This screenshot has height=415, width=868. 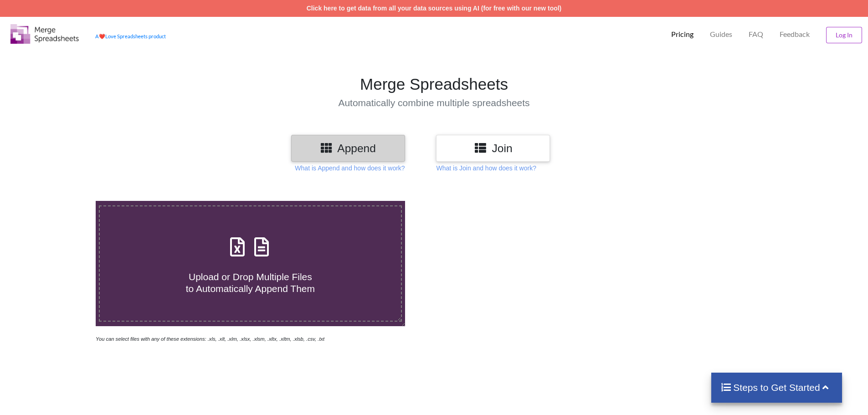 What do you see at coordinates (102, 36) in the screenshot?
I see `span: heart` at bounding box center [102, 36].